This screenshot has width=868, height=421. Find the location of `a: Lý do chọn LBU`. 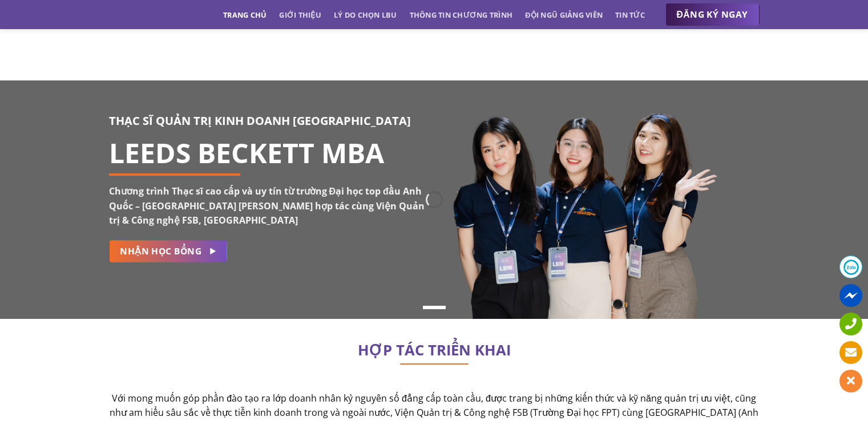

a: Lý do chọn LBU is located at coordinates (365, 15).